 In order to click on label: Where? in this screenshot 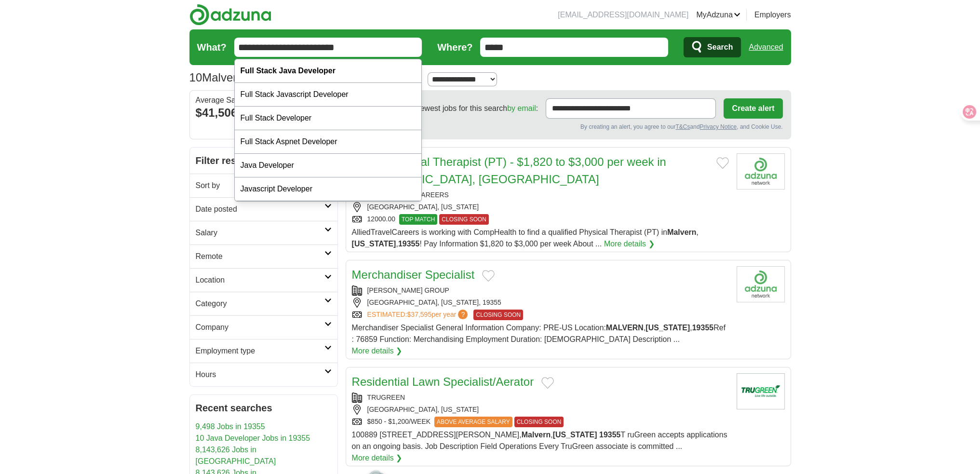, I will do `click(455, 47)`.